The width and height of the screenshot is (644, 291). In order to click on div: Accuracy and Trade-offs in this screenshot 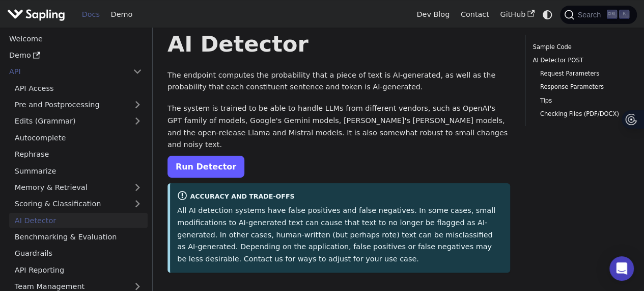, I will do `click(340, 196)`.